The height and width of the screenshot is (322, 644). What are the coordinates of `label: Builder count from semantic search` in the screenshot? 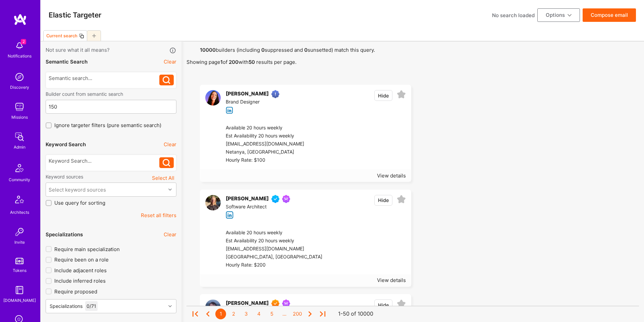 It's located at (111, 94).